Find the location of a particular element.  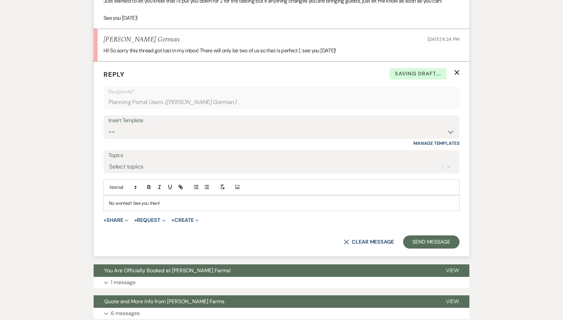

button: 6 messages is located at coordinates (281, 314).